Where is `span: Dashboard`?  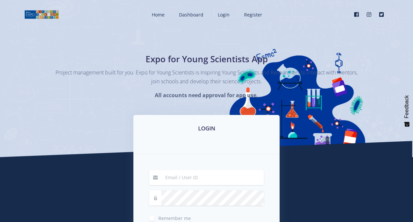
span: Dashboard is located at coordinates (191, 14).